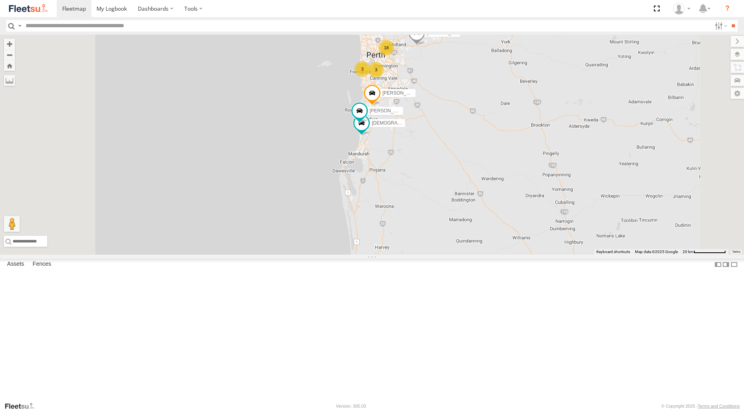 This screenshot has width=744, height=410. Describe the element at coordinates (613, 252) in the screenshot. I see `button: Keyboard shortcuts` at that location.